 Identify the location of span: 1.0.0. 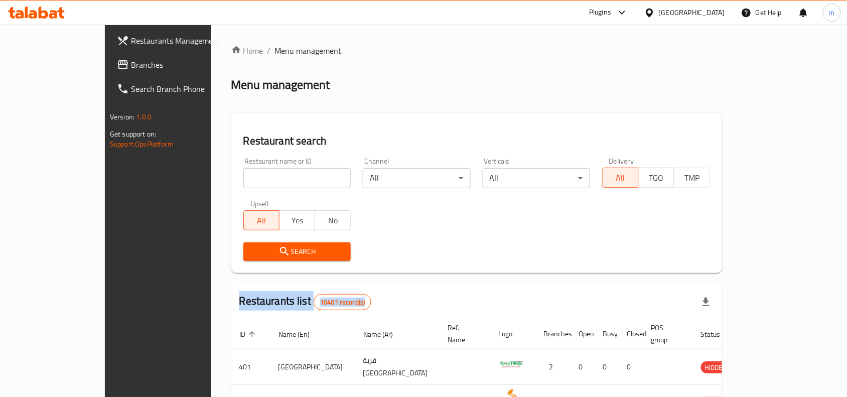
(143, 117).